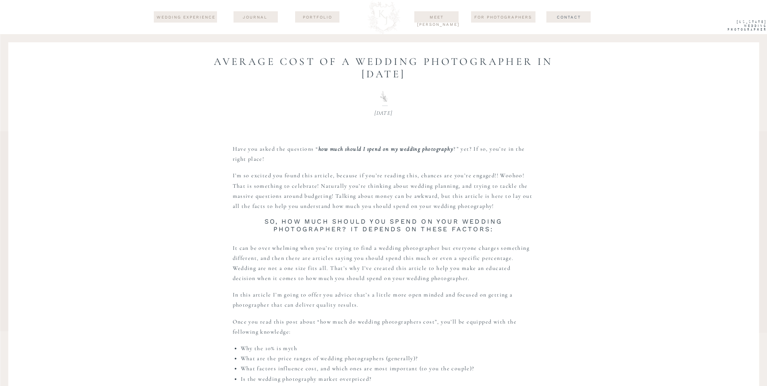 The height and width of the screenshot is (386, 767). What do you see at coordinates (186, 17) in the screenshot?
I see `a: wedding experience` at bounding box center [186, 17].